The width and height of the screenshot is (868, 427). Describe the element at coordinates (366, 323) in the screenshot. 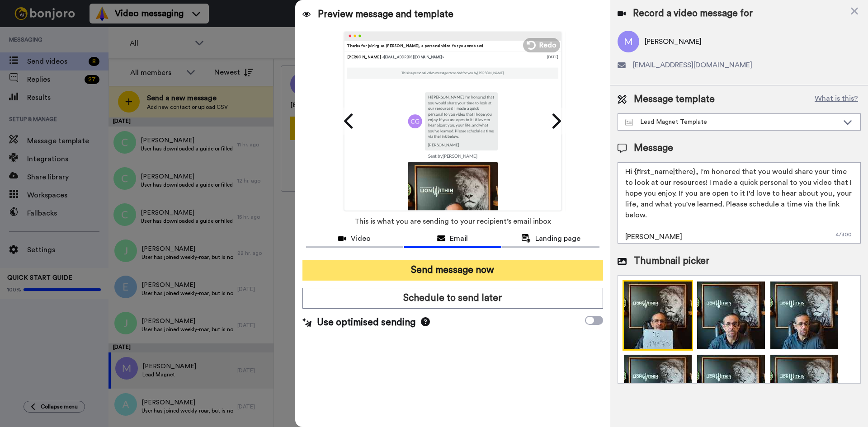

I see `span: Use optimised sending` at that location.